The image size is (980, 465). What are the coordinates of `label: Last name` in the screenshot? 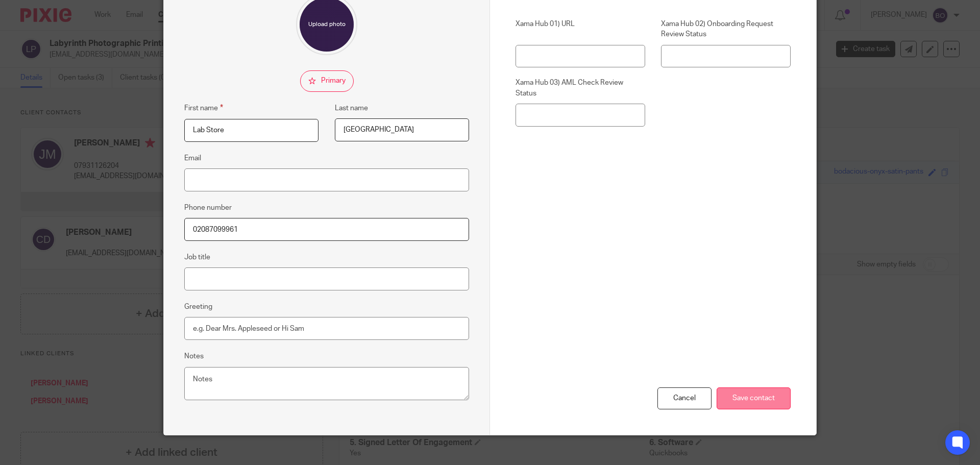 It's located at (351, 109).